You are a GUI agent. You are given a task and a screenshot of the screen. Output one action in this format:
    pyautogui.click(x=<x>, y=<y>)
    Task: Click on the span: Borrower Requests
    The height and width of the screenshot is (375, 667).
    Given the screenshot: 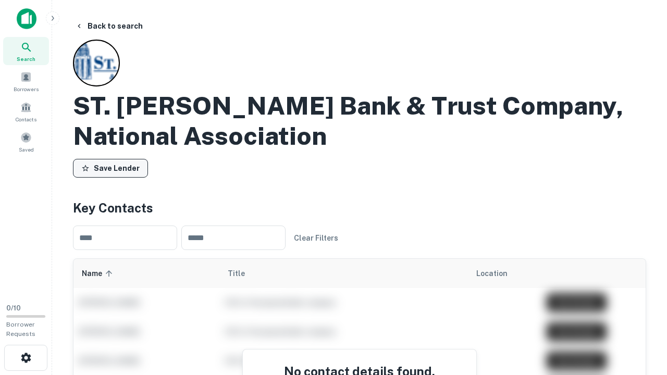 What is the action you would take?
    pyautogui.click(x=21, y=329)
    